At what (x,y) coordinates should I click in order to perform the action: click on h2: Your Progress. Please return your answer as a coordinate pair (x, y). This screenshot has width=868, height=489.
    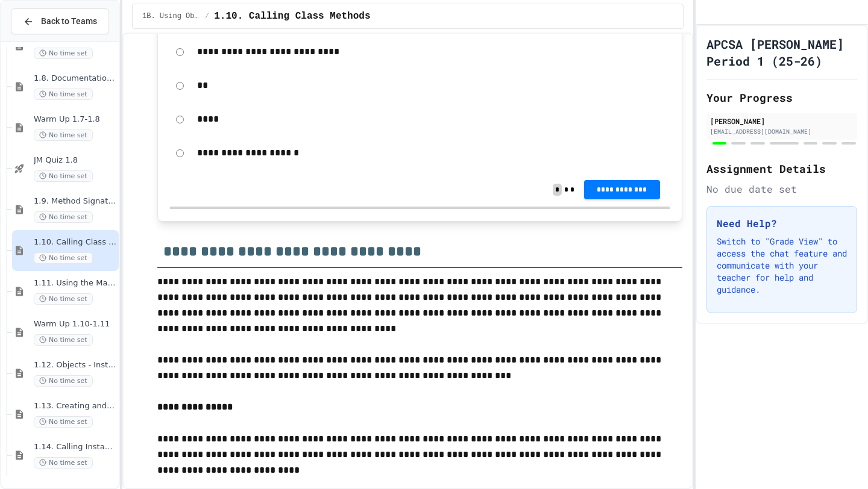
    Looking at the image, I should click on (782, 98).